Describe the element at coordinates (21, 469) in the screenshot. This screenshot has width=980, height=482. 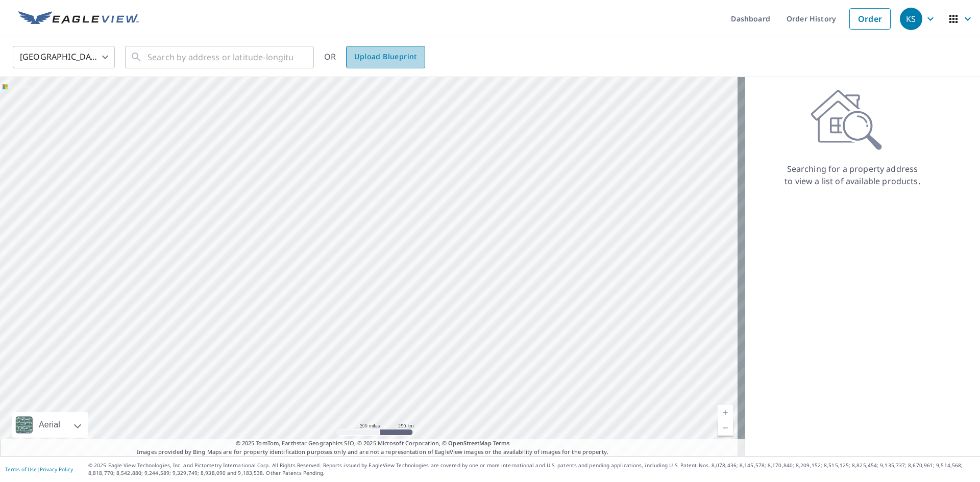
I see `a: Terms of Use` at that location.